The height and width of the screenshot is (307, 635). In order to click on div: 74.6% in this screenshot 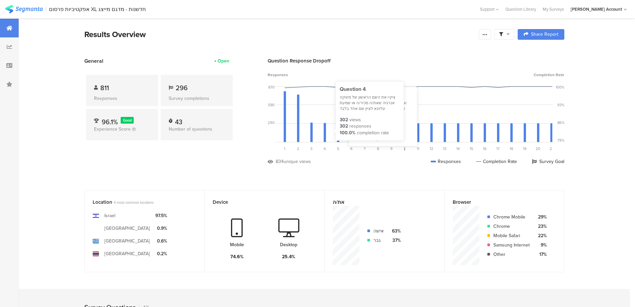, I will do `click(237, 256)`.